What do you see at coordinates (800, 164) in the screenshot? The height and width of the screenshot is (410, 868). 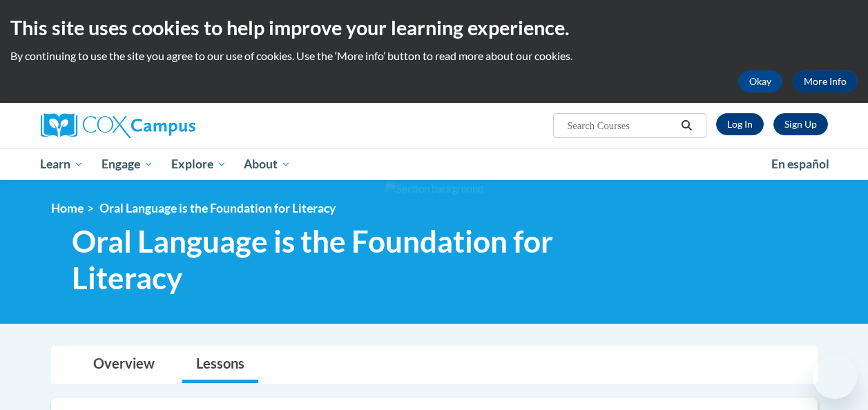 I see `a: En español` at bounding box center [800, 164].